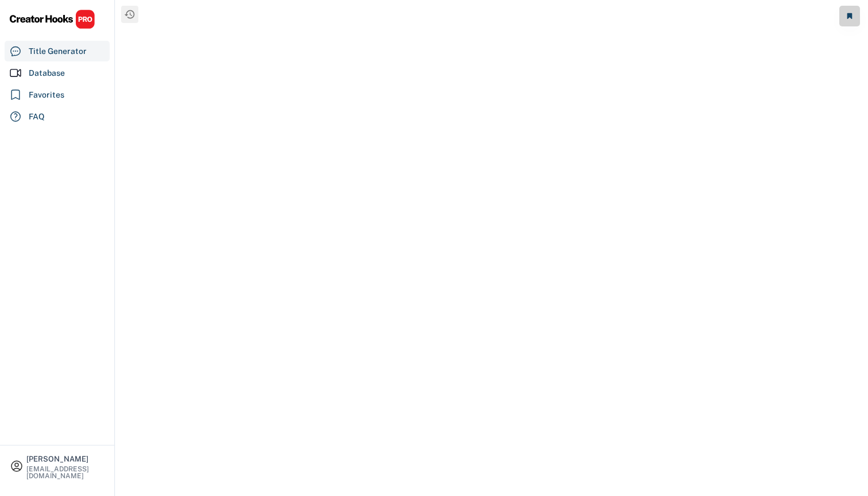  I want to click on div: Database, so click(46, 73).